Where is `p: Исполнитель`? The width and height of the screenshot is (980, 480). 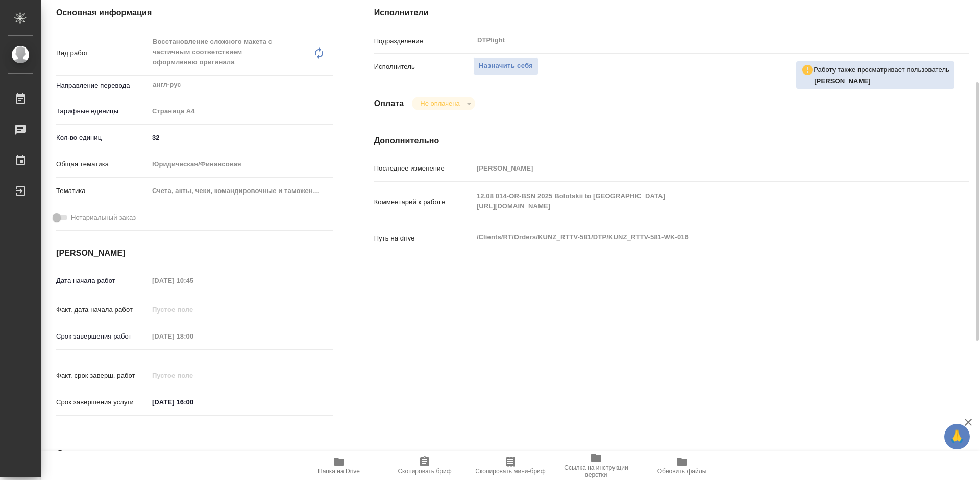
p: Исполнитель is located at coordinates (424, 67).